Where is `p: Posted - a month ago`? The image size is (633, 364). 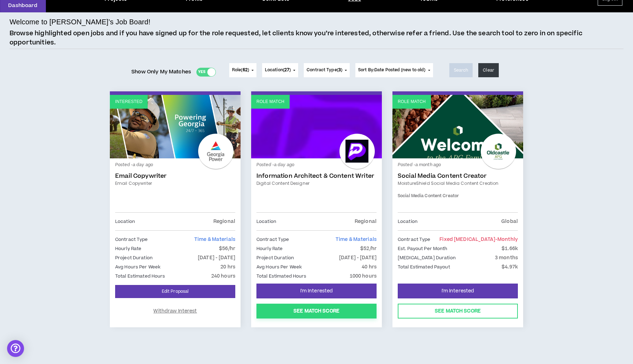 p: Posted - a month ago is located at coordinates (458, 165).